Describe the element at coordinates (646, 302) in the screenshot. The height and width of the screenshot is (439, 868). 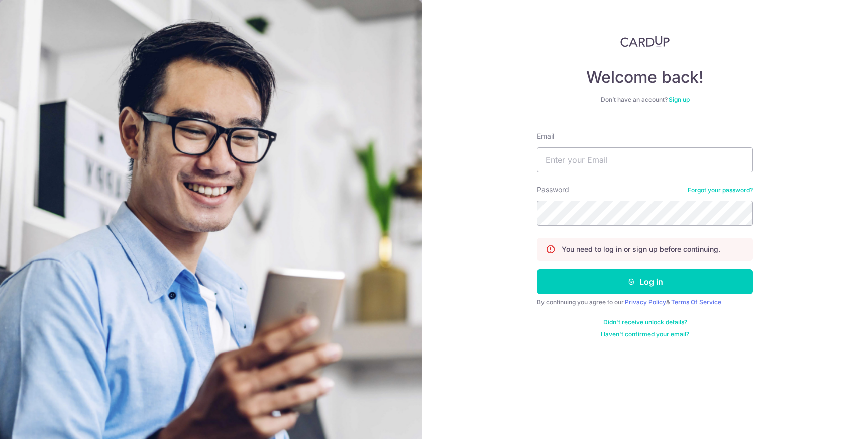
I see `a: Privacy Policy` at that location.